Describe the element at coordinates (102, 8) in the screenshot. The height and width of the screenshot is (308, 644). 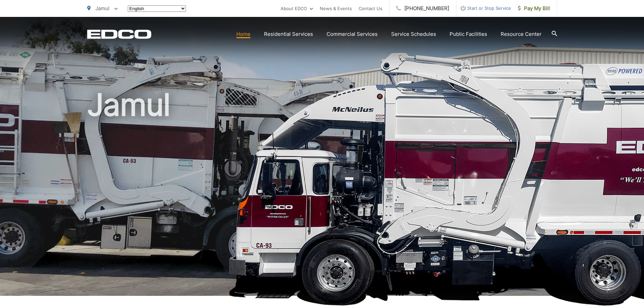
I see `span: Jamul` at that location.